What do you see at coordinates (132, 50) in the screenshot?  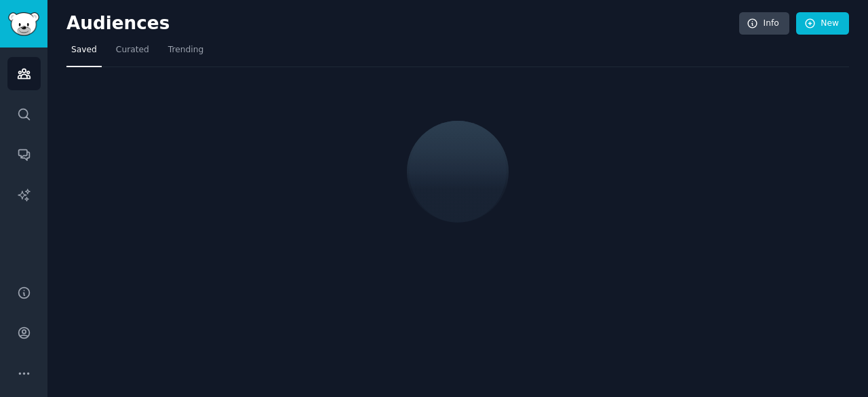 I see `span: Curated` at bounding box center [132, 50].